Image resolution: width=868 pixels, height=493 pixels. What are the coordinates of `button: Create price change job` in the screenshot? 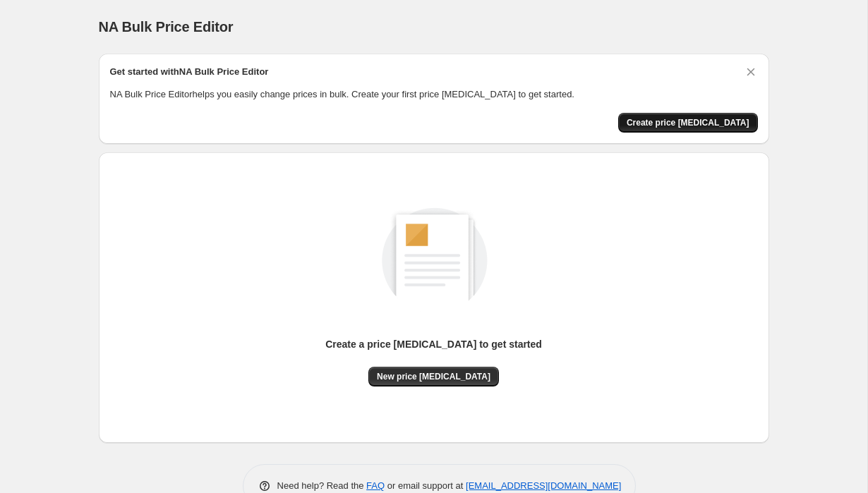 It's located at (688, 123).